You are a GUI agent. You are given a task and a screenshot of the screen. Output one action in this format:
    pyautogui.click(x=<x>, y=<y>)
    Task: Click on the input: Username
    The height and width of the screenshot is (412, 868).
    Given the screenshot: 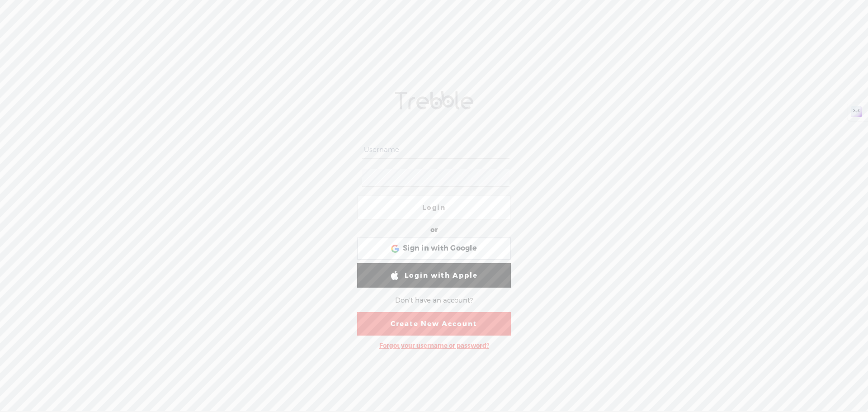 What is the action you would take?
    pyautogui.click(x=435, y=149)
    